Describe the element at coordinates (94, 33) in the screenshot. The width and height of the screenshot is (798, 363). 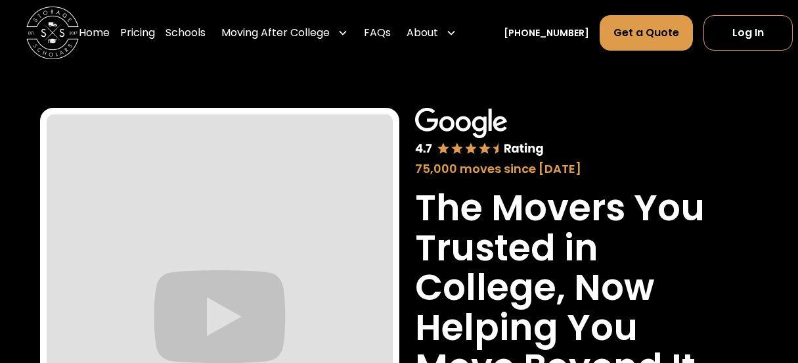
I see `a: Home` at that location.